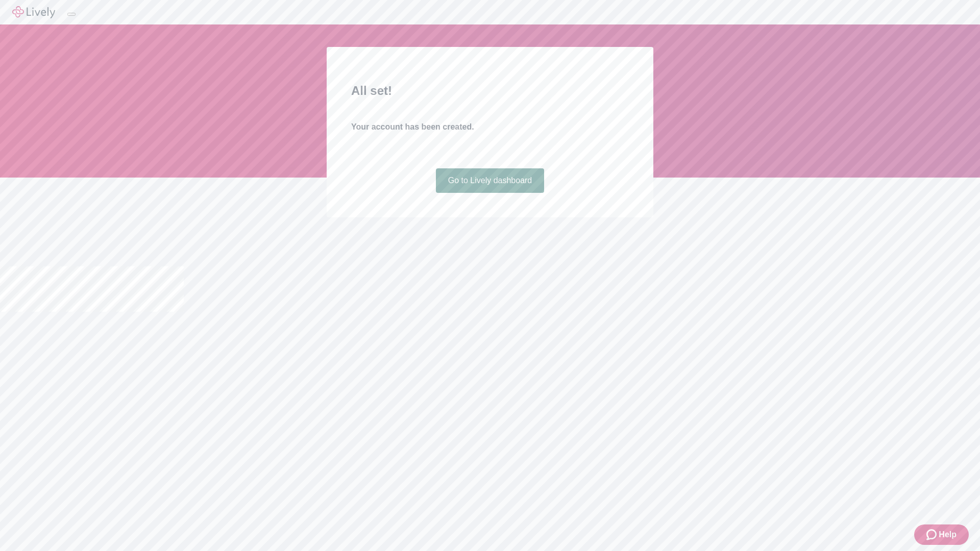  I want to click on button: Zendesk support iconHelp, so click(941, 535).